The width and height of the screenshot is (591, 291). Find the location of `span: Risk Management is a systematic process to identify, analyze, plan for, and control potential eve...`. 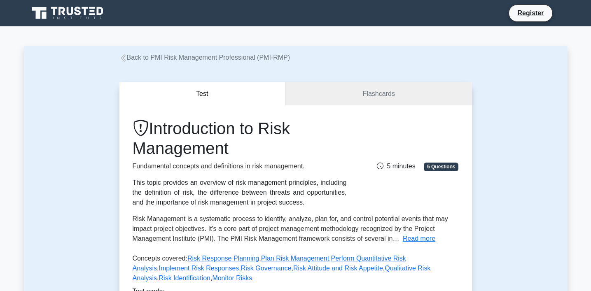

span: Risk Management is a systematic process to identify, analyze, plan for, and control potential eve... is located at coordinates (290, 229).